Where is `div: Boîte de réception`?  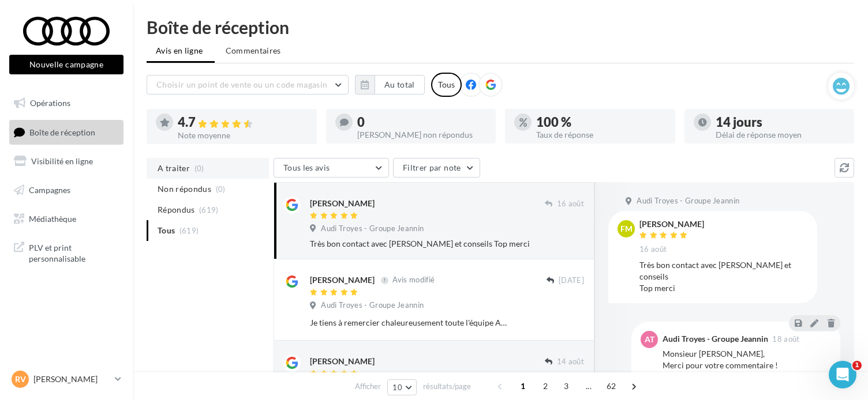 div: Boîte de réception is located at coordinates (500, 27).